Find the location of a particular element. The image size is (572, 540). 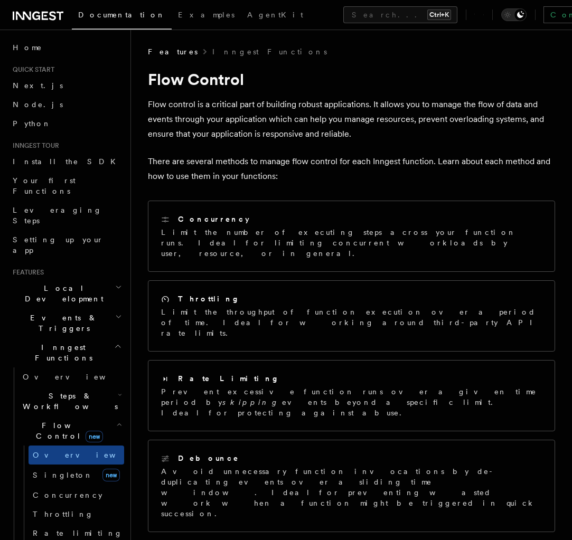

button: Local Development is located at coordinates (66, 294).